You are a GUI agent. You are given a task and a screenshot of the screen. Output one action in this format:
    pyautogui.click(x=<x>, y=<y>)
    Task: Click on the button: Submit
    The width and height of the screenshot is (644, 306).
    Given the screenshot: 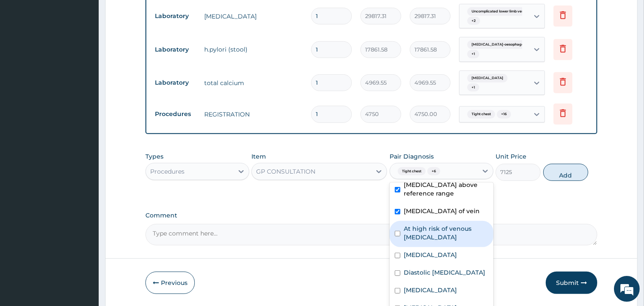 What is the action you would take?
    pyautogui.click(x=572, y=283)
    